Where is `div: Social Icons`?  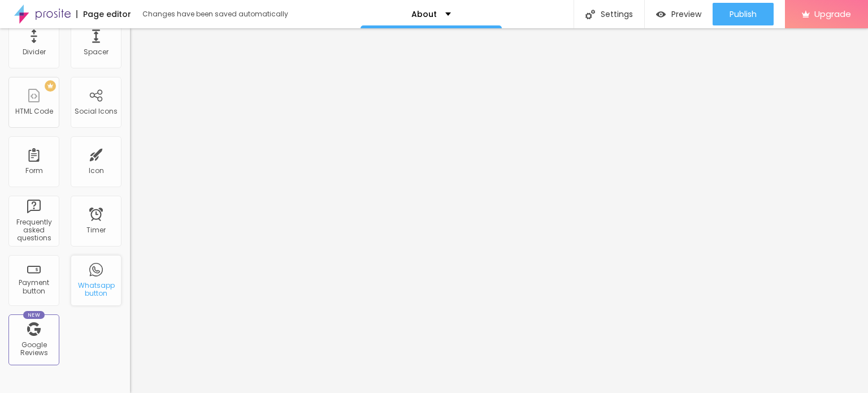 div: Social Icons is located at coordinates (96, 112).